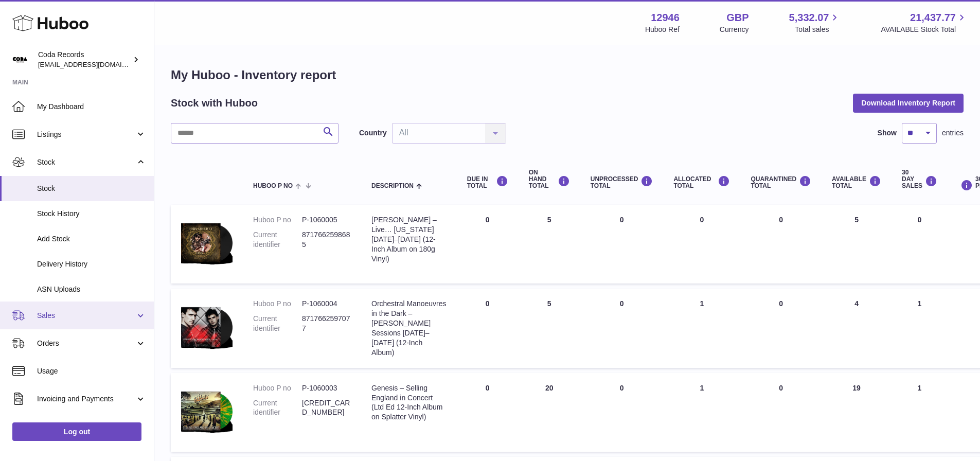 The image size is (980, 461). I want to click on span: Invoicing and Payments, so click(86, 398).